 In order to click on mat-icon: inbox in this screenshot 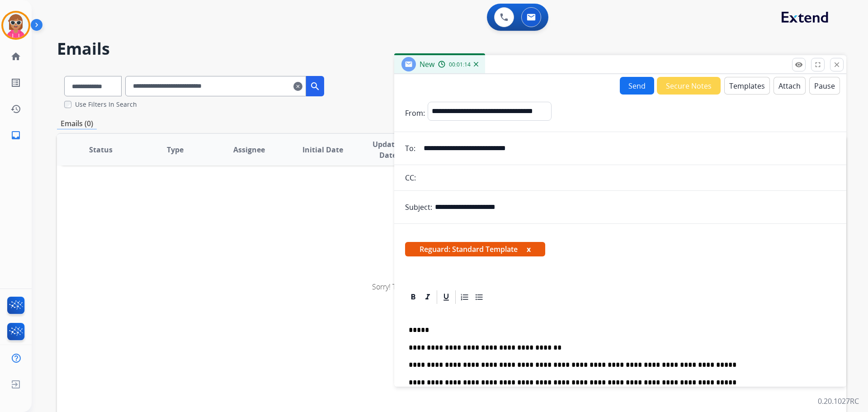, I will do `click(16, 135)`.